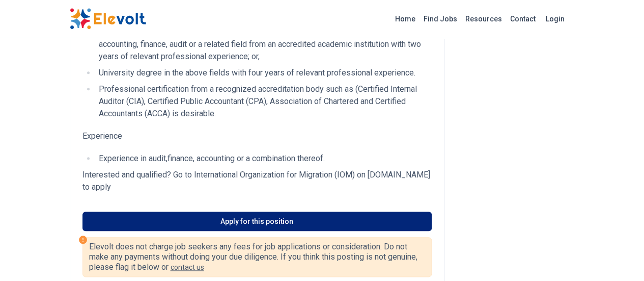 Image resolution: width=644 pixels, height=281 pixels. I want to click on li: University degree in the above fields with four years of relevant professional experience., so click(263, 73).